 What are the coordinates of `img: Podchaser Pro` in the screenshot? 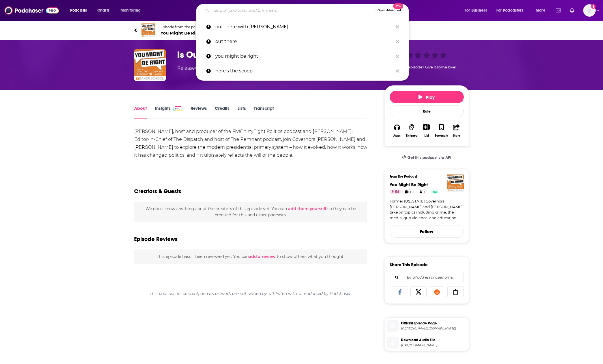 It's located at (178, 109).